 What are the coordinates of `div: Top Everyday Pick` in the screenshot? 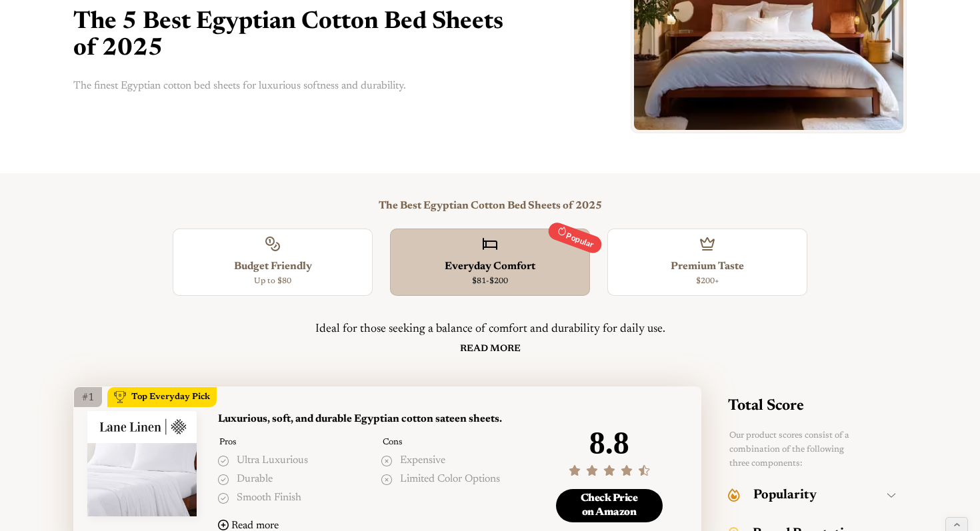 It's located at (171, 397).